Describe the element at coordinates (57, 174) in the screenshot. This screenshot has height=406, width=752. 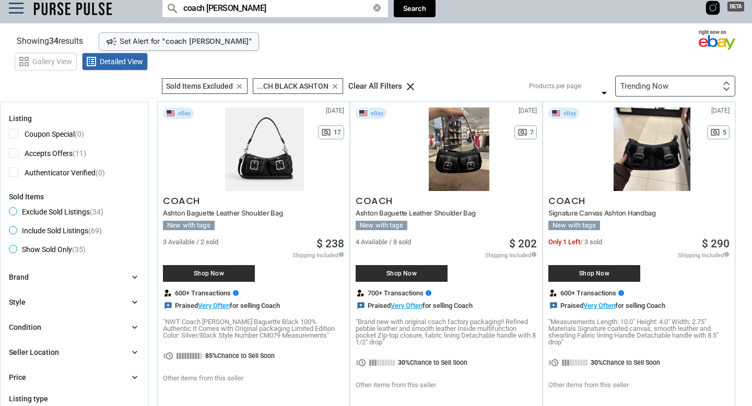
I see `span: Authenticator Verified` at that location.